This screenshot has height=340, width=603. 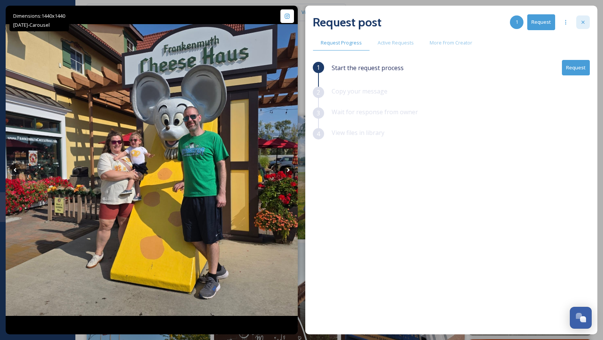 What do you see at coordinates (152, 170) in the screenshot?
I see `img: We had a blast at Oktoberfest this past weekend and spent time exploring Frankenmuth #adventureso...` at bounding box center [152, 170].